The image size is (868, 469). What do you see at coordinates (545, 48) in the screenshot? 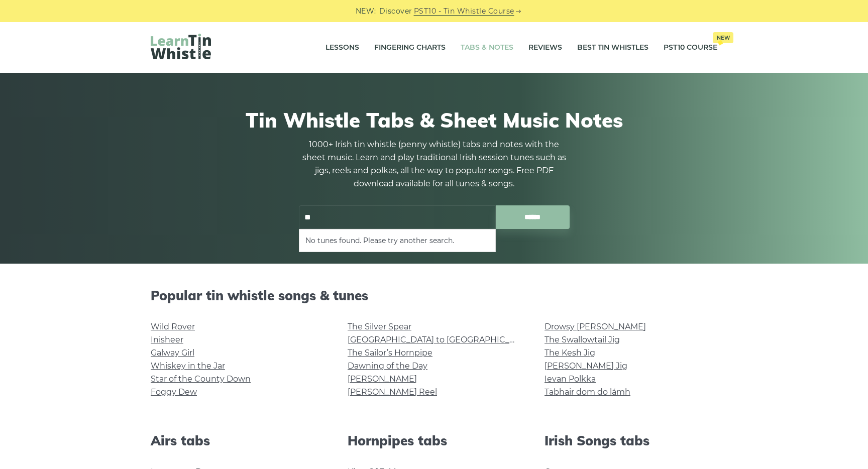
I see `a: Reviews` at bounding box center [545, 48].